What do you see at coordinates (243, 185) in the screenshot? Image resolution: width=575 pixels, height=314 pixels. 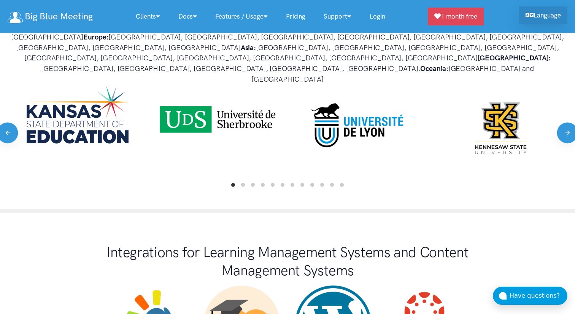 I see `li: Page dot 2` at bounding box center [243, 185].